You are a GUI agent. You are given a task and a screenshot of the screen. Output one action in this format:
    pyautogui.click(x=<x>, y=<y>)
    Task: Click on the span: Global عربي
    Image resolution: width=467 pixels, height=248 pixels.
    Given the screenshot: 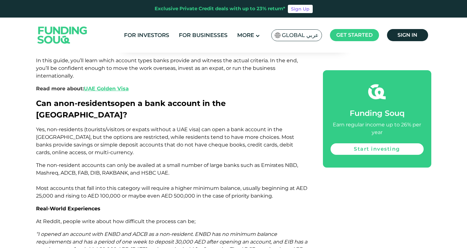 What is the action you would take?
    pyautogui.click(x=300, y=35)
    